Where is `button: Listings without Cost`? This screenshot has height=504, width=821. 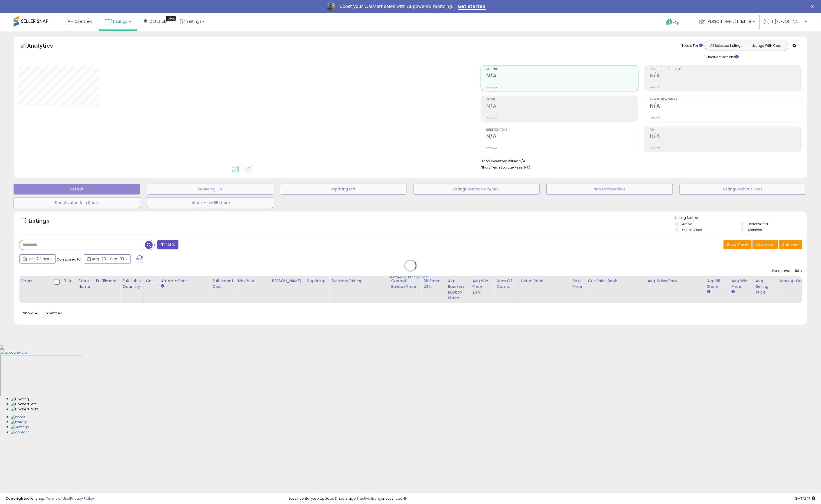 button: Listings without Cost is located at coordinates (743, 189).